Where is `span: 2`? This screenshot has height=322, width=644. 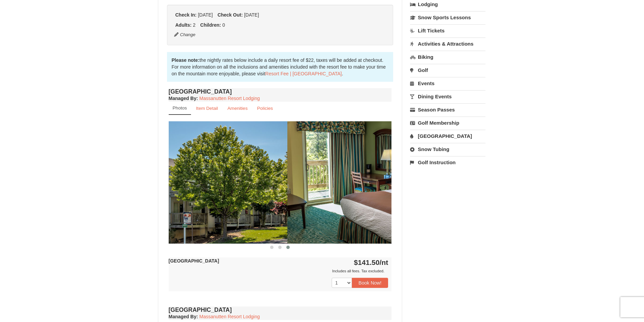
span: 2 is located at coordinates (194, 25).